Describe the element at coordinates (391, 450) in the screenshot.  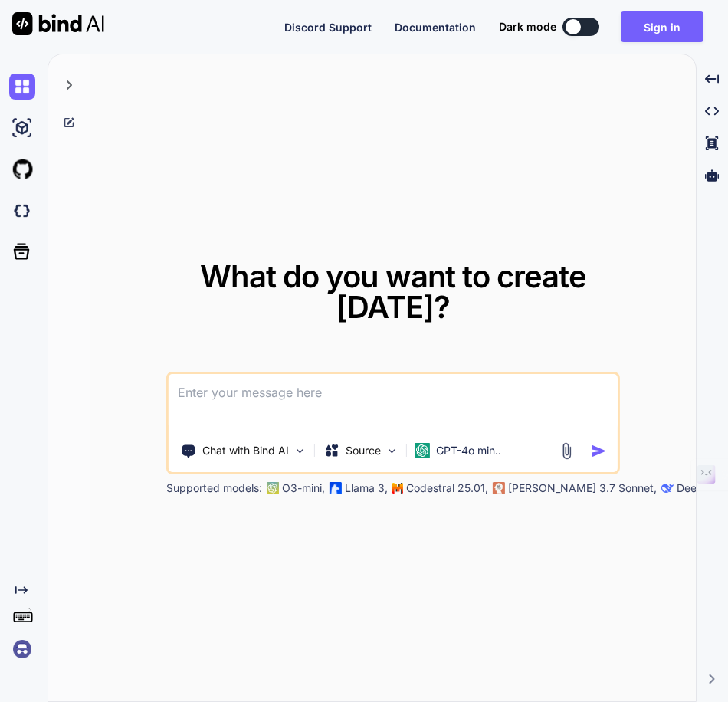
I see `img: Pick Models` at that location.